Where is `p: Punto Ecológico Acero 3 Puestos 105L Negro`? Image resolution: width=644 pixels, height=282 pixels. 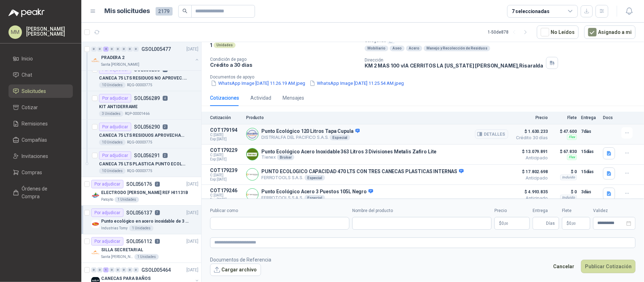 p: Punto Ecológico Acero 3 Puestos 105L Negro is located at coordinates (317, 192).